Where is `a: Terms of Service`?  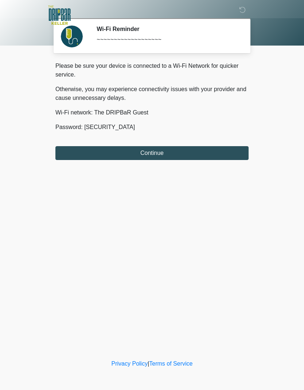 a: Terms of Service is located at coordinates (170, 363).